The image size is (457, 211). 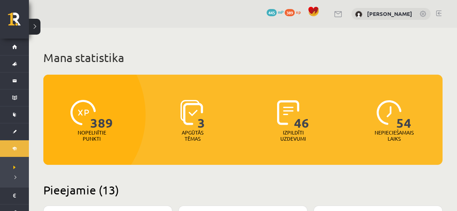 What do you see at coordinates (294, 12) in the screenshot?
I see `a: 389 xp` at bounding box center [294, 12].